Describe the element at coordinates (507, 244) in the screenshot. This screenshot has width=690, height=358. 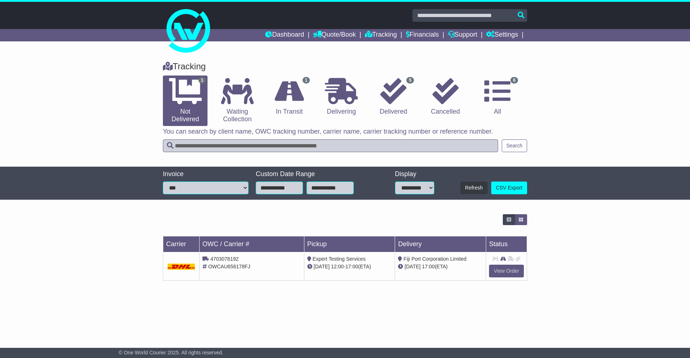
I see `td: Status` at that location.